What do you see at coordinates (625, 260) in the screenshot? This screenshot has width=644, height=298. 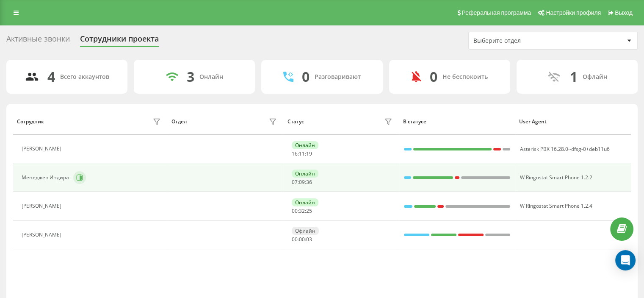 I see `div: Open Intercom Messenger` at bounding box center [625, 260].